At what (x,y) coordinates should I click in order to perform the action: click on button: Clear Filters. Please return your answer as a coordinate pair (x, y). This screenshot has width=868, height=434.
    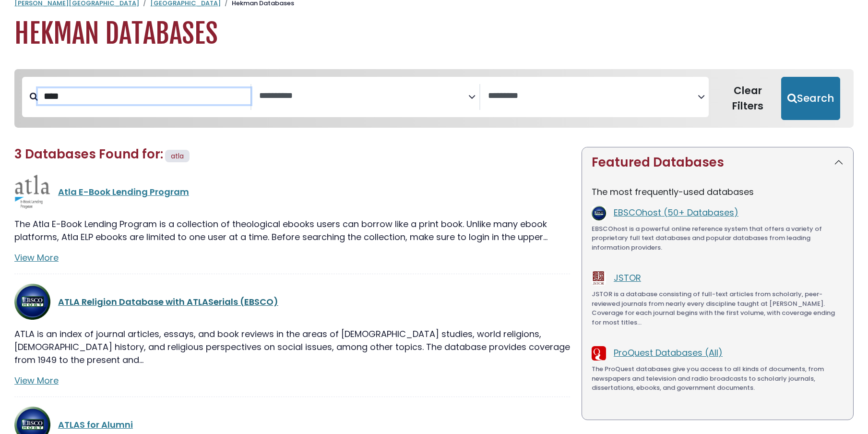
    Looking at the image, I should click on (748, 99).